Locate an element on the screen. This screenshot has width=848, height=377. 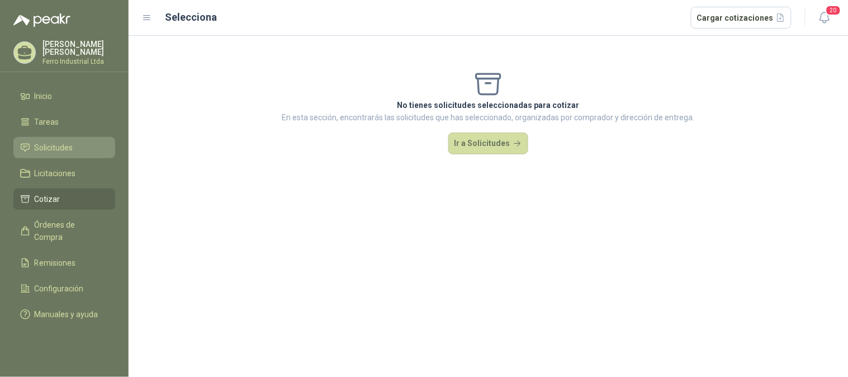
button: 20 is located at coordinates (824, 18).